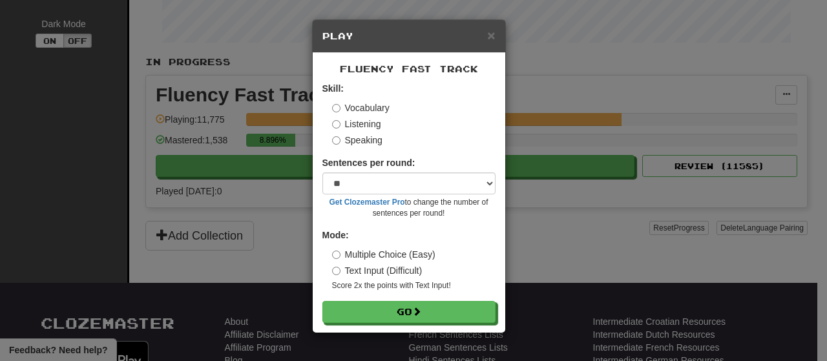 Image resolution: width=827 pixels, height=361 pixels. Describe the element at coordinates (336, 140) in the screenshot. I see `input: Speaking` at that location.